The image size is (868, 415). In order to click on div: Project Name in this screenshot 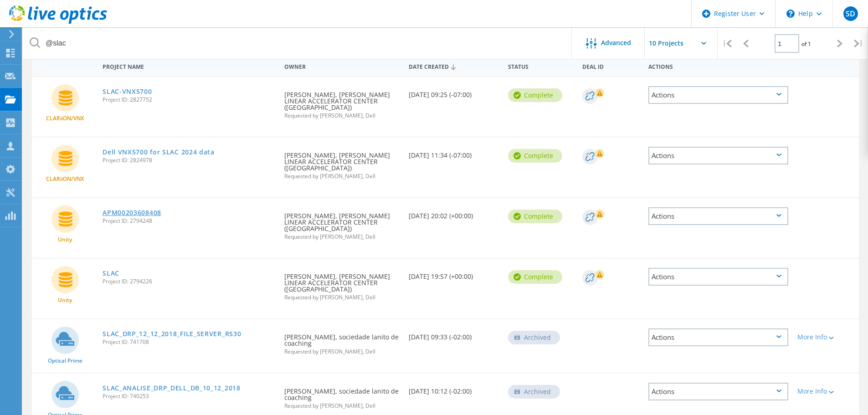, I will do `click(189, 66)`.